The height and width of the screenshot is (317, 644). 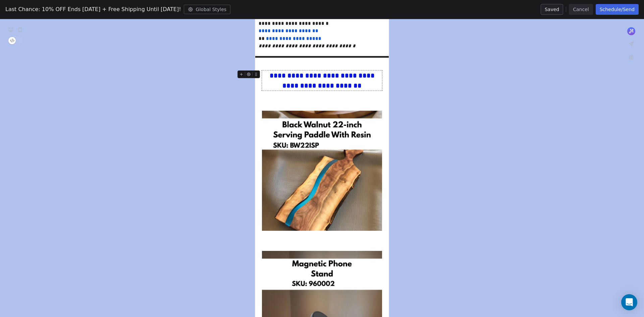 What do you see at coordinates (552, 9) in the screenshot?
I see `button: Saved` at bounding box center [552, 9].